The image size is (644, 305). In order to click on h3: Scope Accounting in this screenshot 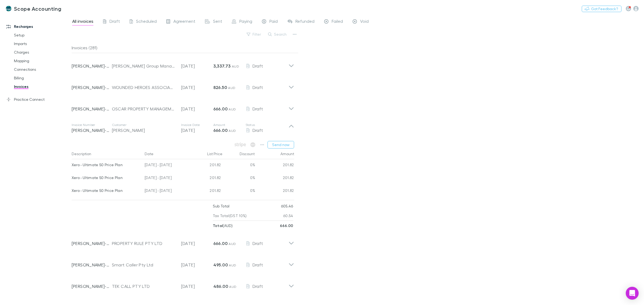, I will do `click(37, 8)`.